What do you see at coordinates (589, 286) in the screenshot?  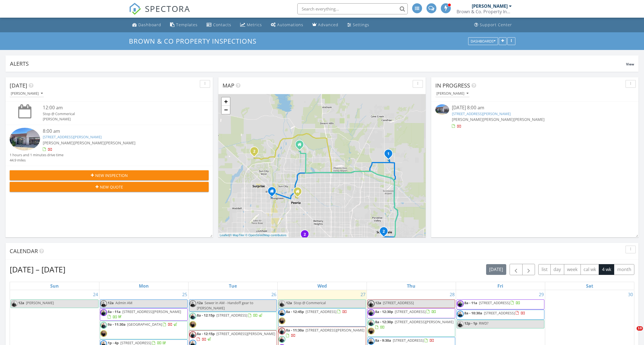 I see `a: Saturday` at bounding box center [589, 286].